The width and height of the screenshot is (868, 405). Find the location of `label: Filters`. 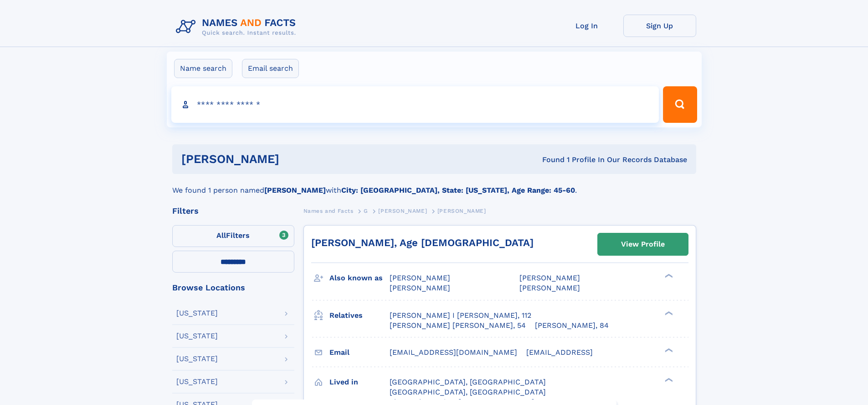

label: Filters is located at coordinates (233, 236).